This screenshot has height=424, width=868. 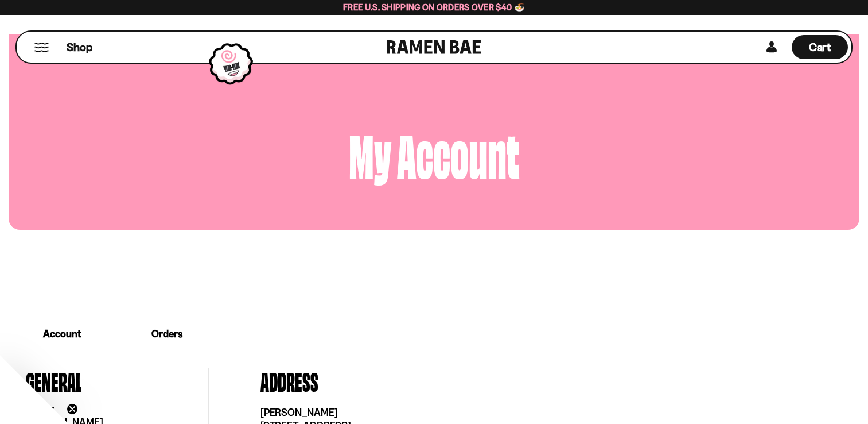 I want to click on h2: my account, so click(x=434, y=152).